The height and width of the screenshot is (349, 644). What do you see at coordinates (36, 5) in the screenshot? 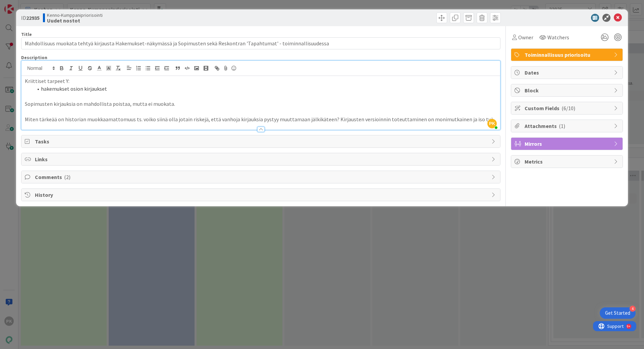
I see `div: 9+` at bounding box center [36, 5].